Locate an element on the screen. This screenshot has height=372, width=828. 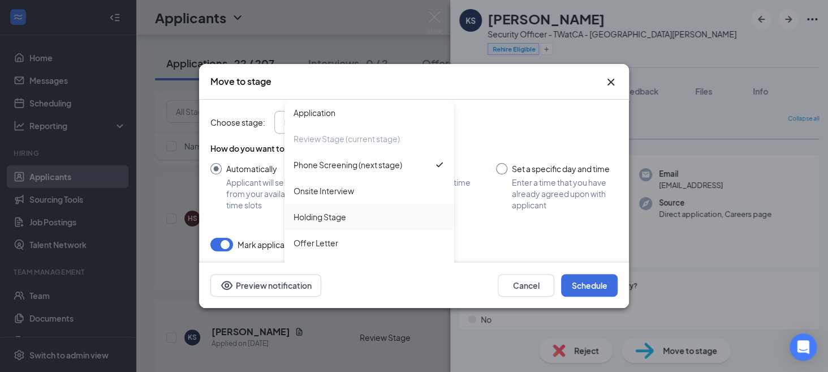
div: Onsite Interview is located at coordinates (324, 191).